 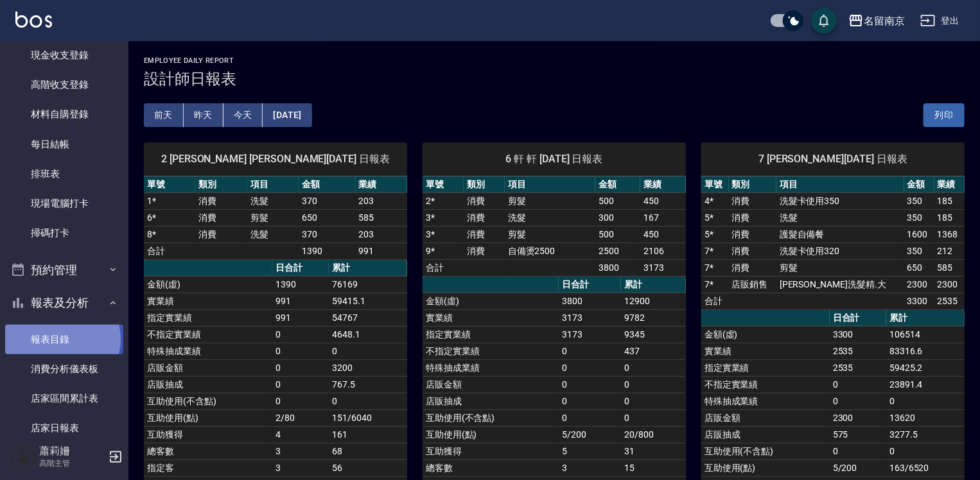 What do you see at coordinates (204, 115) in the screenshot?
I see `button: 昨天` at bounding box center [204, 115].